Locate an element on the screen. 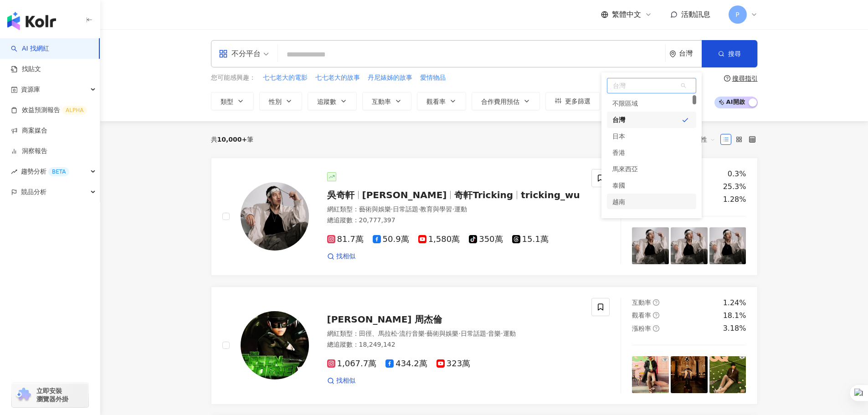 This screenshot has height=415, width=868. div: 0.3% is located at coordinates (737, 174).